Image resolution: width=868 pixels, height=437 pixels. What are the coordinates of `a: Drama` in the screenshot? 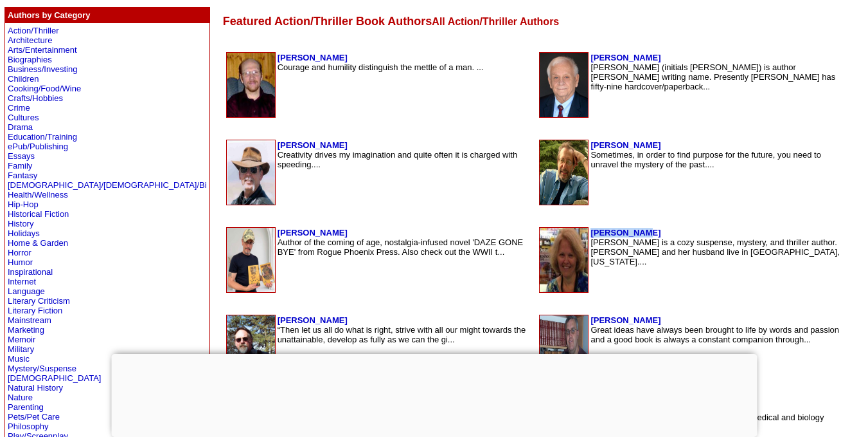 It's located at (20, 126).